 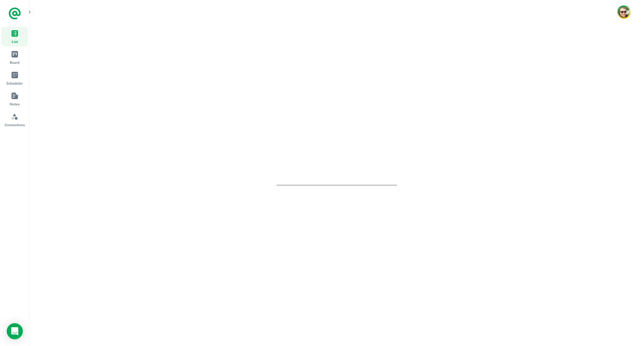 I want to click on span: List, so click(x=15, y=41).